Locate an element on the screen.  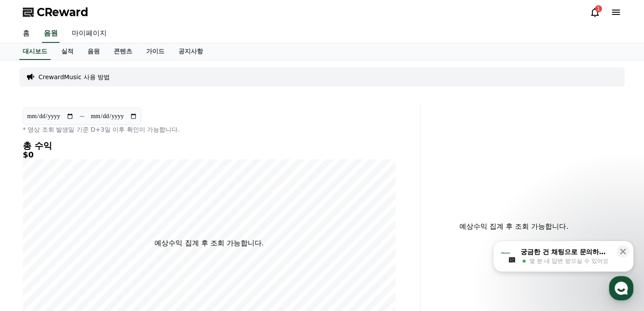
span: 대화 is located at coordinates (85, 256).